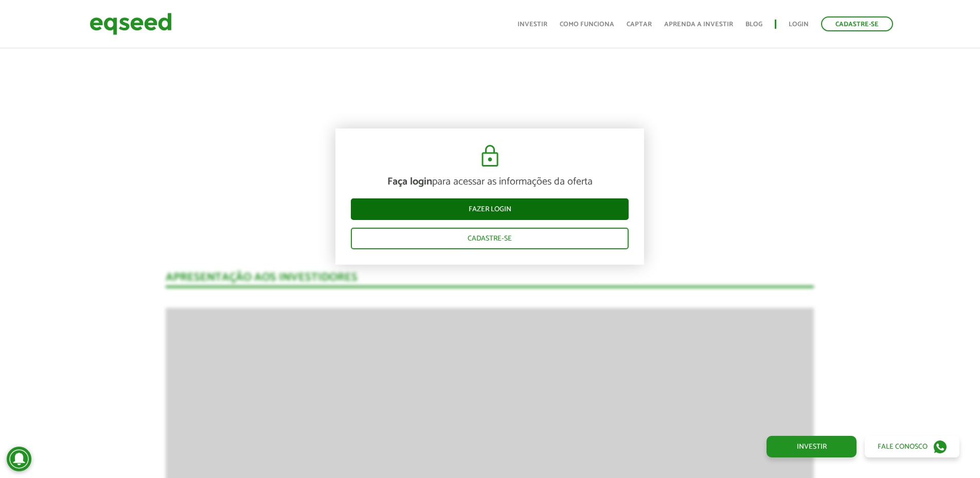  Describe the element at coordinates (410, 182) in the screenshot. I see `strong: Faça login` at that location.